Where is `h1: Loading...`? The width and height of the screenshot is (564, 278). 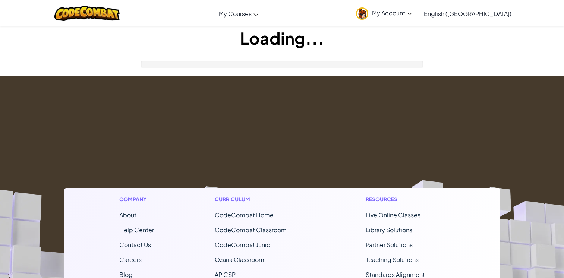
h1: Loading... is located at coordinates (282, 38).